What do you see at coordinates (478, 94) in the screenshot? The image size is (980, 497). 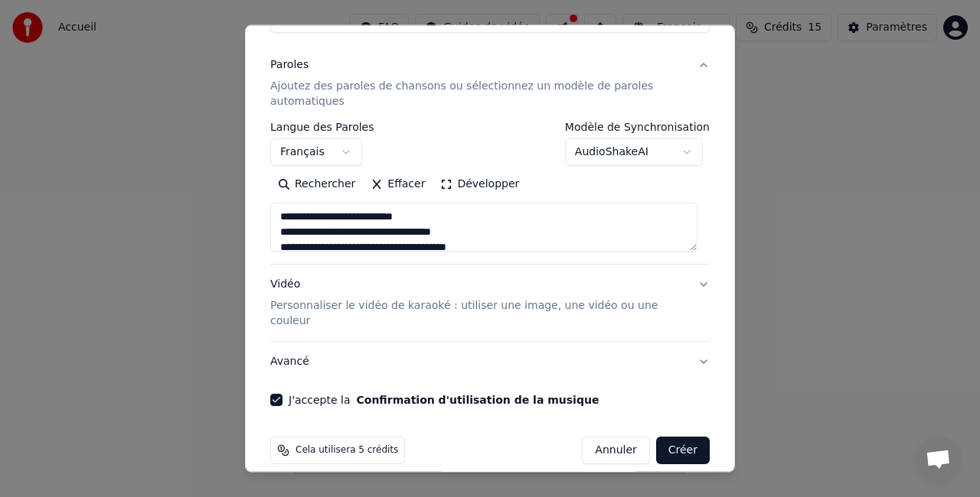 I see `p: Ajoutez des paroles de chansons ou sélectionnez un modèle de paroles automatiques` at bounding box center [478, 94].